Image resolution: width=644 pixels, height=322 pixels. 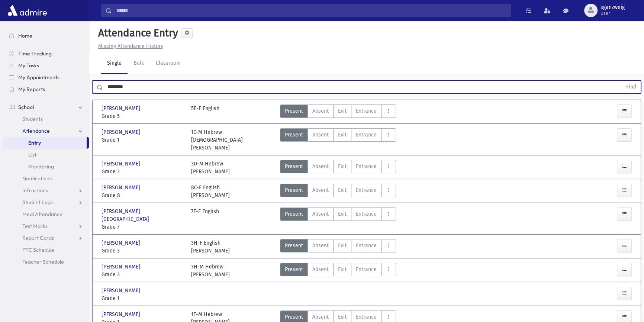 What do you see at coordinates (38, 250) in the screenshot?
I see `span: PTC Schedule` at bounding box center [38, 250].